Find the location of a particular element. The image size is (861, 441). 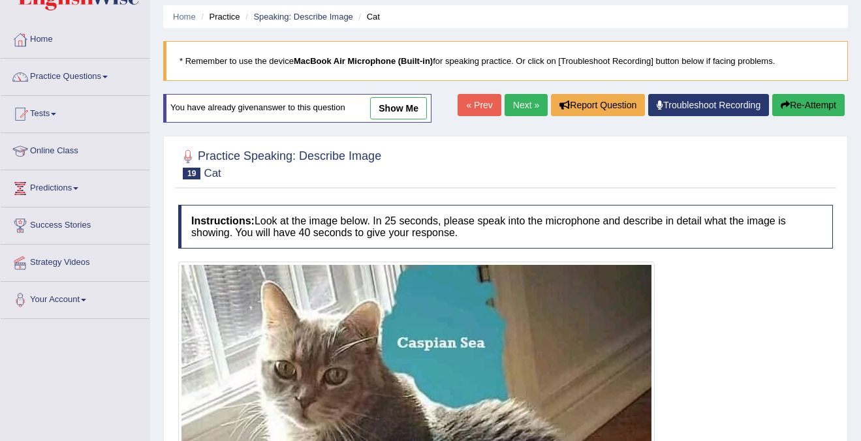

a: Success Stories is located at coordinates (75, 224).